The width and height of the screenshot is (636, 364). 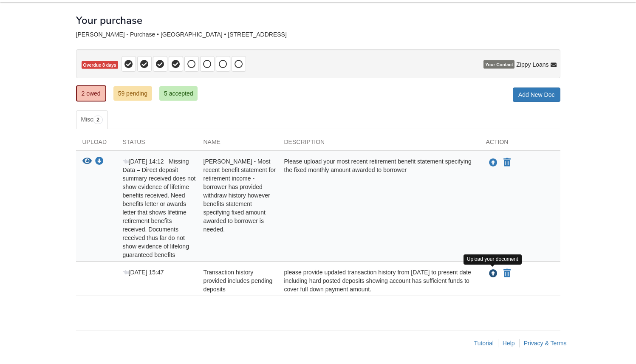 What do you see at coordinates (96, 144) in the screenshot?
I see `div: Upload` at bounding box center [96, 144].